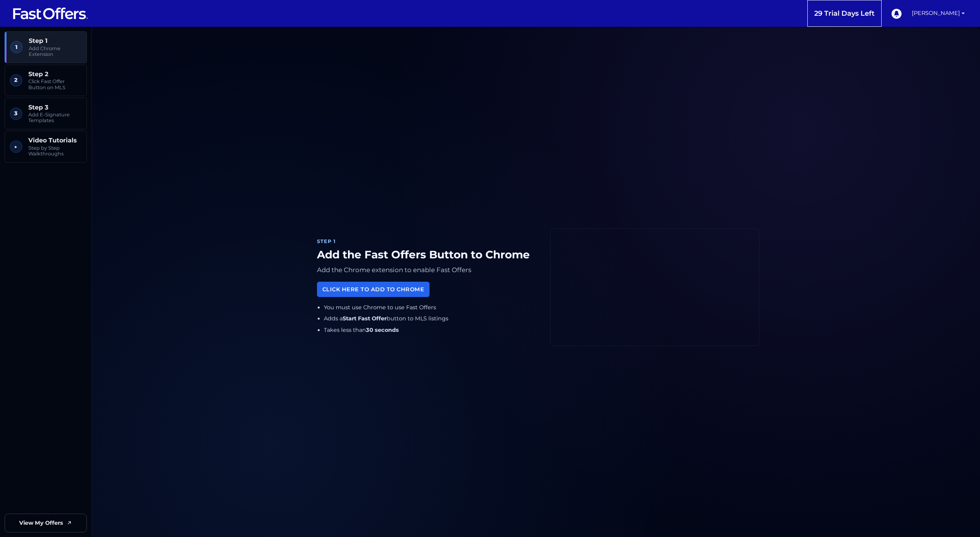  I want to click on a: View My Offers, so click(46, 522).